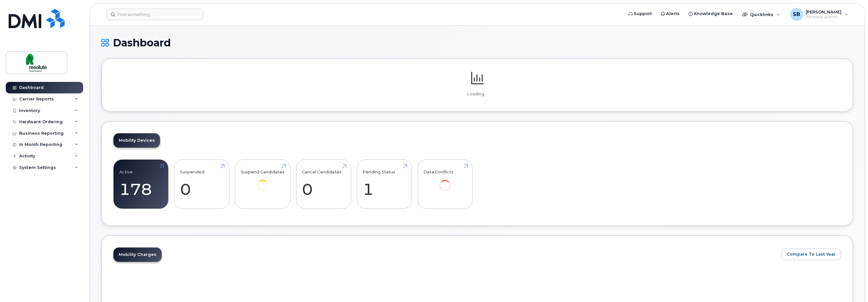 This screenshot has height=302, width=868. Describe the element at coordinates (384, 184) in the screenshot. I see `a: Pending Status 1` at that location.